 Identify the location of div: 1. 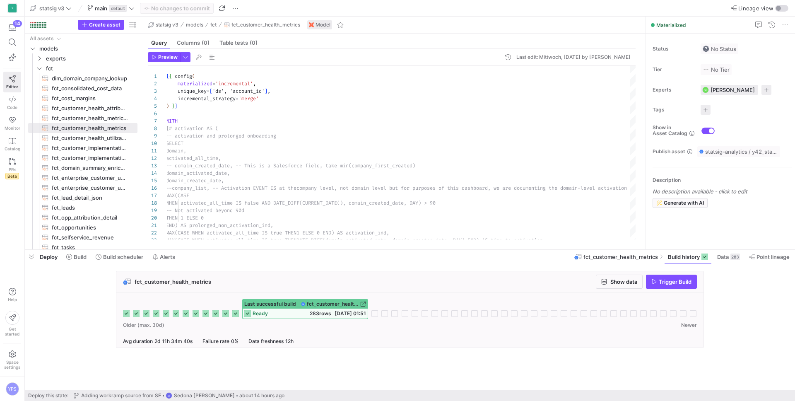
(152, 76).